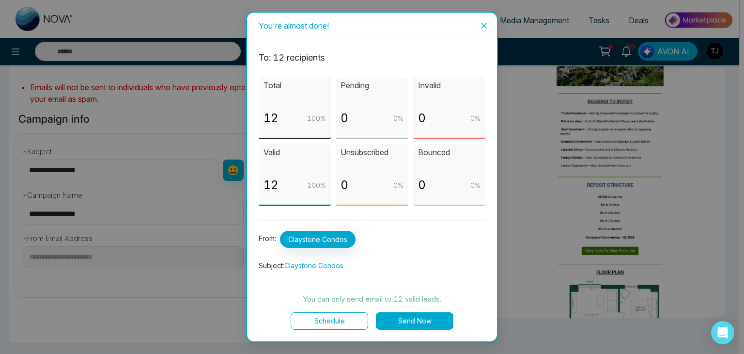 Image resolution: width=744 pixels, height=354 pixels. I want to click on p: From:, so click(372, 239).